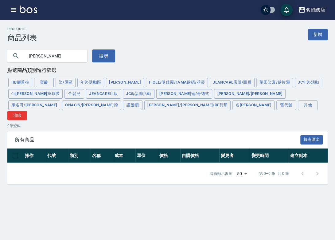 The width and height of the screenshot is (335, 240). Describe the element at coordinates (103, 56) in the screenshot. I see `button: 搜尋` at that location.